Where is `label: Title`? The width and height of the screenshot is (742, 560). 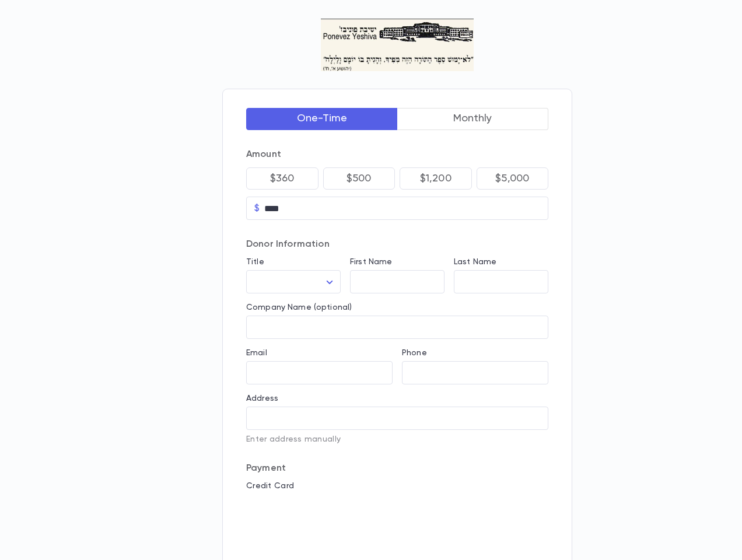 label: Title is located at coordinates (255, 262).